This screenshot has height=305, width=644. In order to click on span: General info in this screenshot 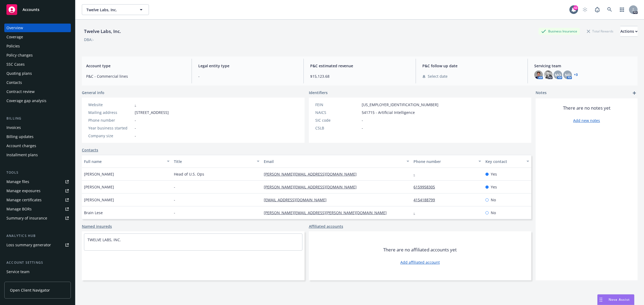, I will do `click(93, 92)`.